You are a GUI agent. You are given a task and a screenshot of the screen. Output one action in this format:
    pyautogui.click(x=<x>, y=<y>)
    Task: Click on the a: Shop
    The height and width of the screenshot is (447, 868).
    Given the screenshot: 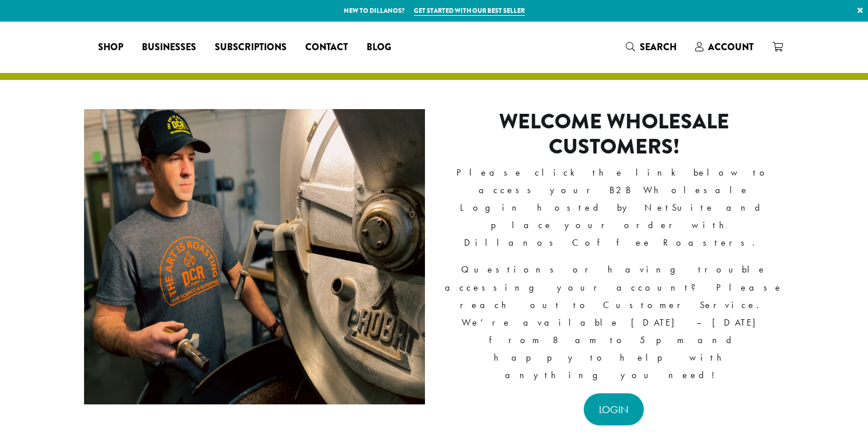 What is the action you would take?
    pyautogui.click(x=110, y=48)
    